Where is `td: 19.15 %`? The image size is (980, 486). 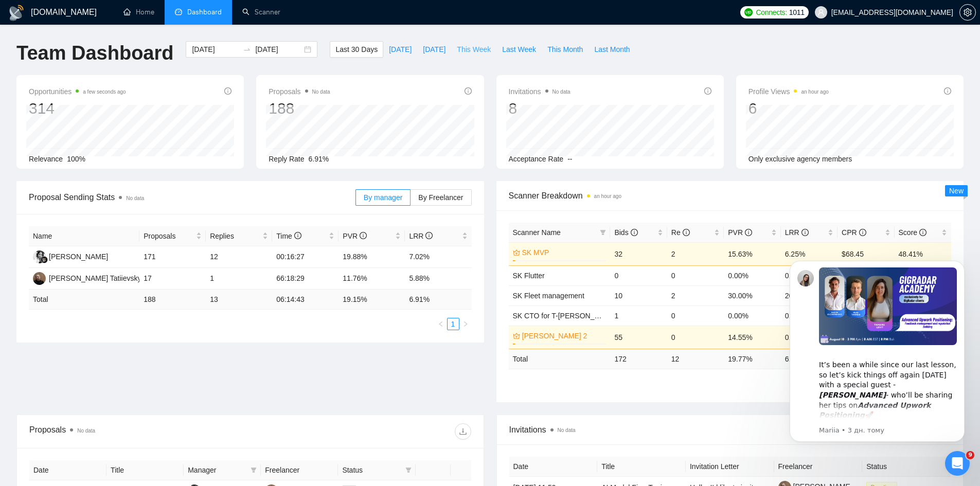 td: 19.15 % is located at coordinates (372, 299).